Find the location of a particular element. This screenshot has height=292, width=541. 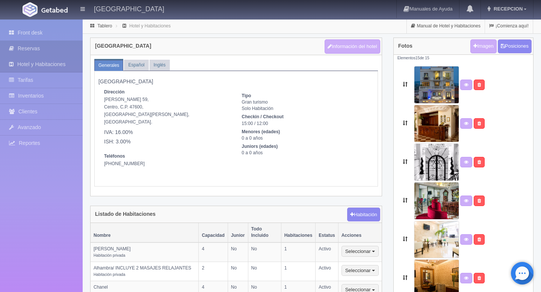

a: Hotel y Habitaciones is located at coordinates (150, 26).